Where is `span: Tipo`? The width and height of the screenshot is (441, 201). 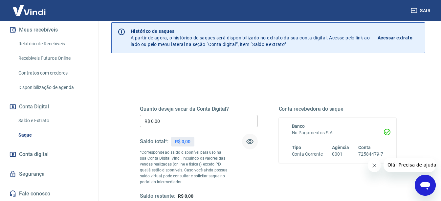 span: Tipo is located at coordinates (296, 147).